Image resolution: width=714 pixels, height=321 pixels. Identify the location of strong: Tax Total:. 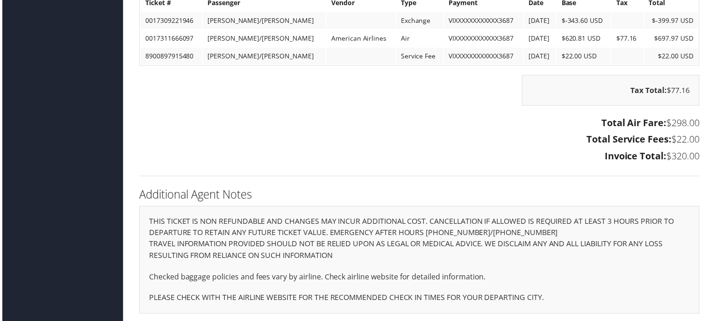
(650, 91).